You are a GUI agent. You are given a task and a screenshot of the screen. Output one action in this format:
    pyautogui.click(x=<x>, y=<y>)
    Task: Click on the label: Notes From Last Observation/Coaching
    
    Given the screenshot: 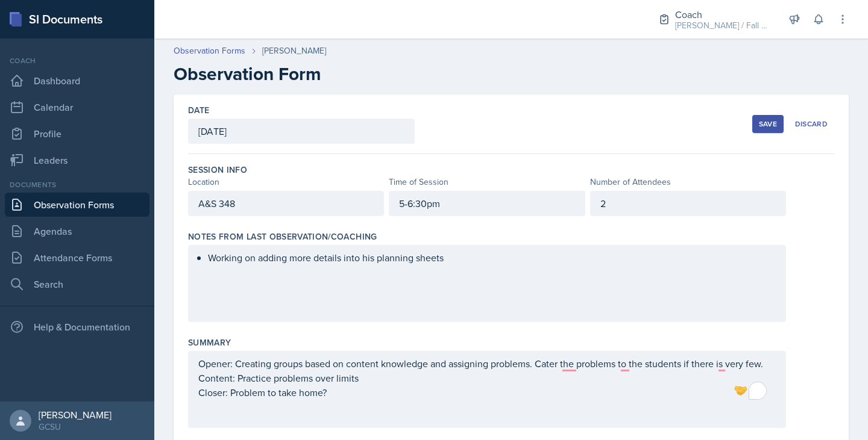 What is the action you would take?
    pyautogui.click(x=282, y=237)
    